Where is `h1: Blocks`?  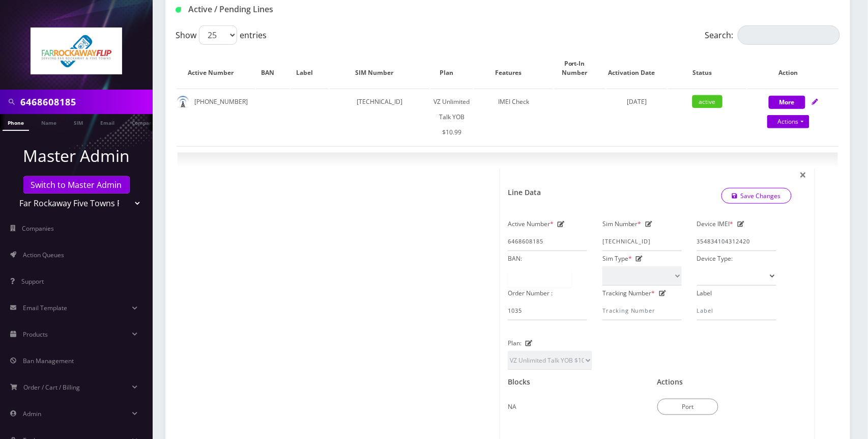
h1: Blocks is located at coordinates (519, 382).